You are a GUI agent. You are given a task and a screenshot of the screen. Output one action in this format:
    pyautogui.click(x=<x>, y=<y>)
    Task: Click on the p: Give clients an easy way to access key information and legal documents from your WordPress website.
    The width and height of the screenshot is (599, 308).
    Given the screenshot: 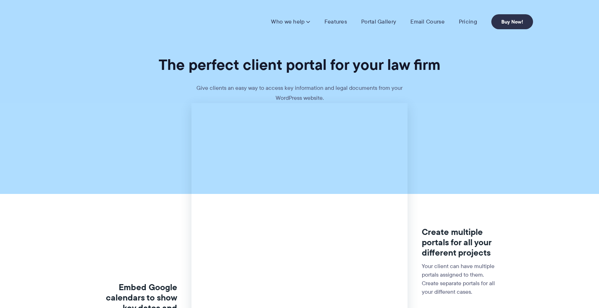 What is the action you would take?
    pyautogui.click(x=299, y=93)
    